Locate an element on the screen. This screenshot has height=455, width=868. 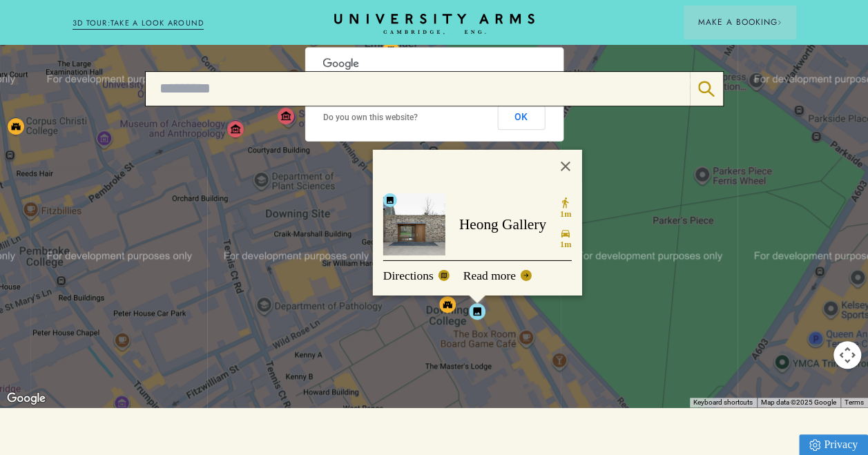
a: Terms (opens in new tab) is located at coordinates (854, 401).